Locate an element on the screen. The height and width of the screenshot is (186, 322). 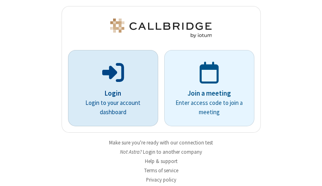
a: Join a meetingEnter access code to join a meeting is located at coordinates (210, 88).